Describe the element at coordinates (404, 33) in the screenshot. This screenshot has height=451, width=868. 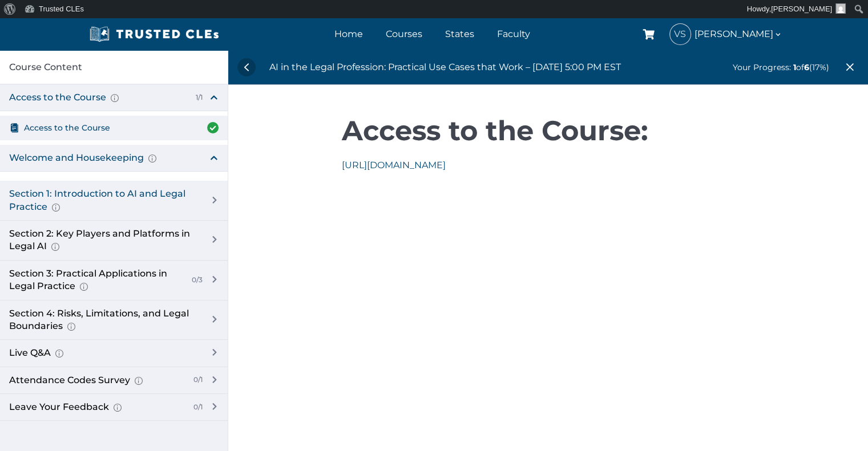
I see `a: Courses` at that location.